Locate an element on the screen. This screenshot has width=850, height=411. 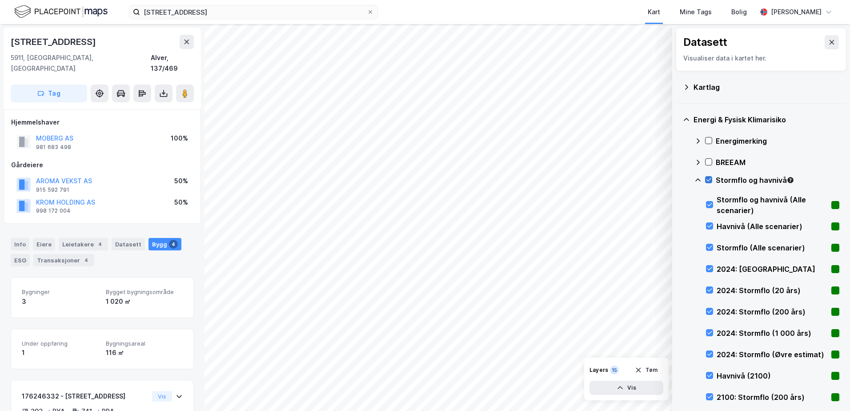
div: 100% is located at coordinates (179, 138).